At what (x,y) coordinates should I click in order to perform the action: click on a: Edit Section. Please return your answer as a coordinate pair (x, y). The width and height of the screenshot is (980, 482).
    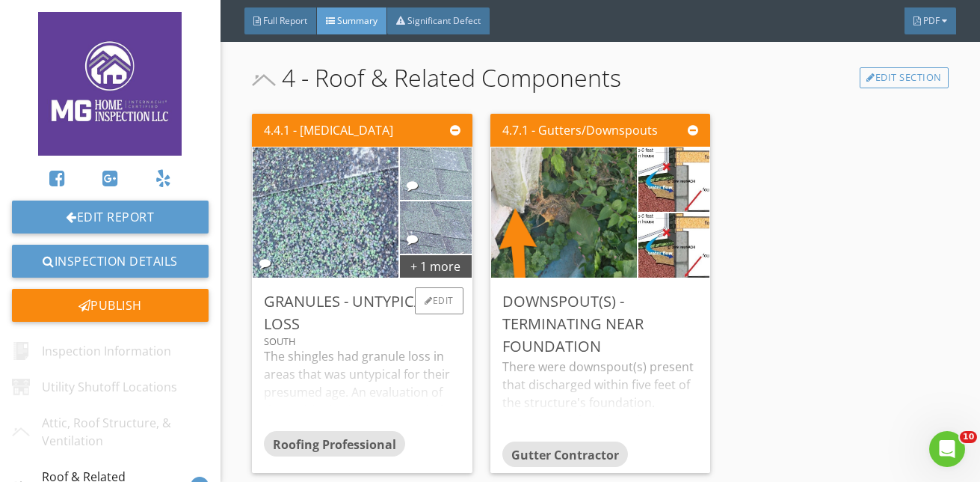
    Looking at the image, I should click on (904, 78).